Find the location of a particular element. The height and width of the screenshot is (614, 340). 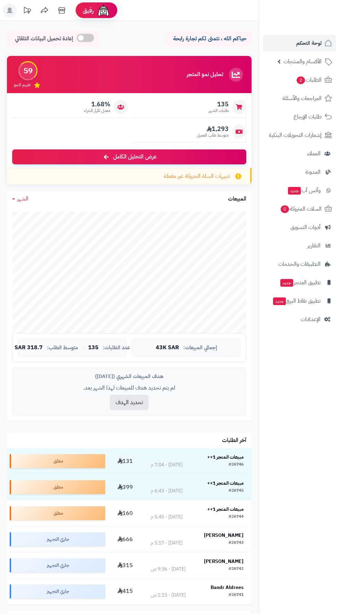

span: الشهر is located at coordinates (23, 199).